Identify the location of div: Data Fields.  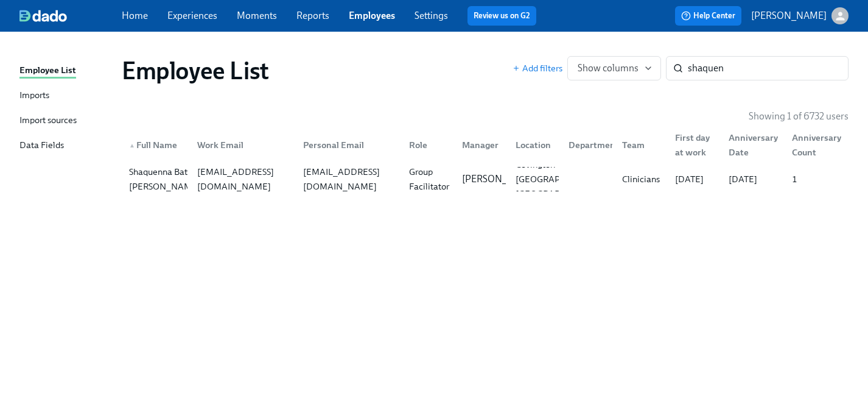
(41, 146).